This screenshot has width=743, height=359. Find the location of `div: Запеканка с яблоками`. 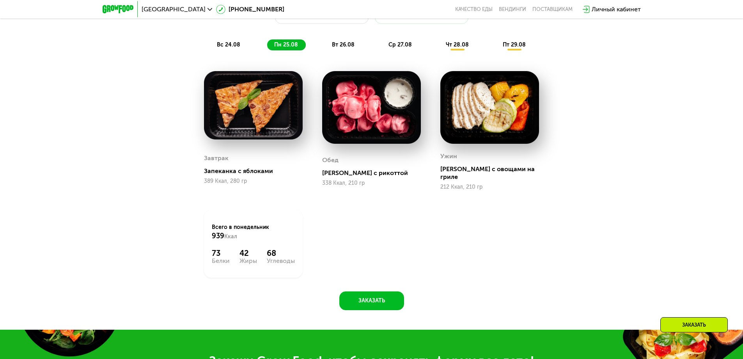

div: Запеканка с яблоками is located at coordinates (256, 171).